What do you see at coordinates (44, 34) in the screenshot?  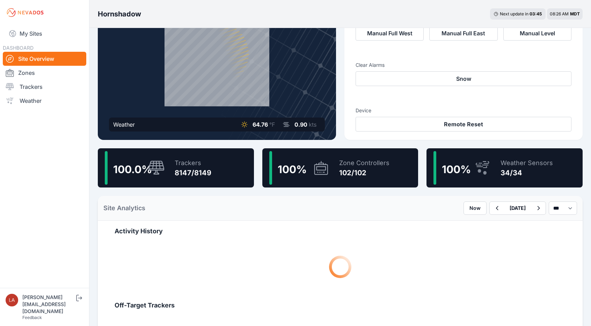 I see `a: My Sites` at bounding box center [44, 34].